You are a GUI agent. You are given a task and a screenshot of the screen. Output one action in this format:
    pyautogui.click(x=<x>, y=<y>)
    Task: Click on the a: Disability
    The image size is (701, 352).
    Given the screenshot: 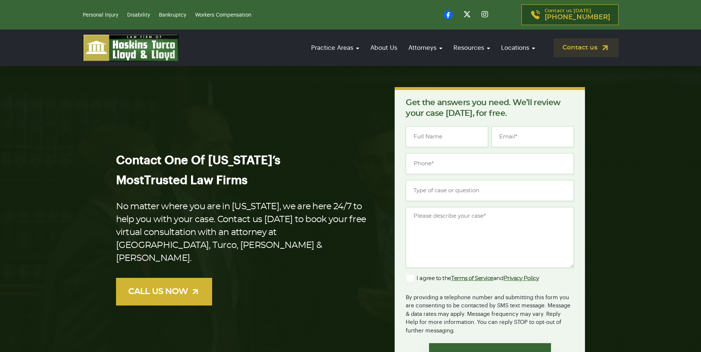 What is the action you would take?
    pyautogui.click(x=138, y=15)
    